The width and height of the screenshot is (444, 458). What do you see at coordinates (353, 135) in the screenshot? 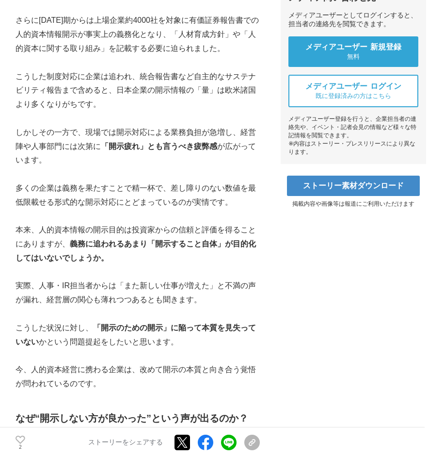
I see `div: メディアユーザー登録を行うと、企業担当者の連絡先や、イベント・記者会見の情報など様々な特記情報を閲覧できます。 ※内容はストーリー・プレスリリースにより異なります。` at bounding box center [353, 135].